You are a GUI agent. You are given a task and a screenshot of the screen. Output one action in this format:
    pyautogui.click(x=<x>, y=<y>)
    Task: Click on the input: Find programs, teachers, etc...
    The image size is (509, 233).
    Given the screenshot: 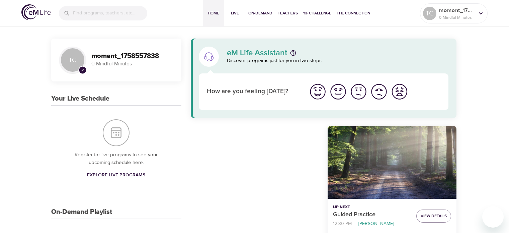 What is the action you would take?
    pyautogui.click(x=110, y=13)
    